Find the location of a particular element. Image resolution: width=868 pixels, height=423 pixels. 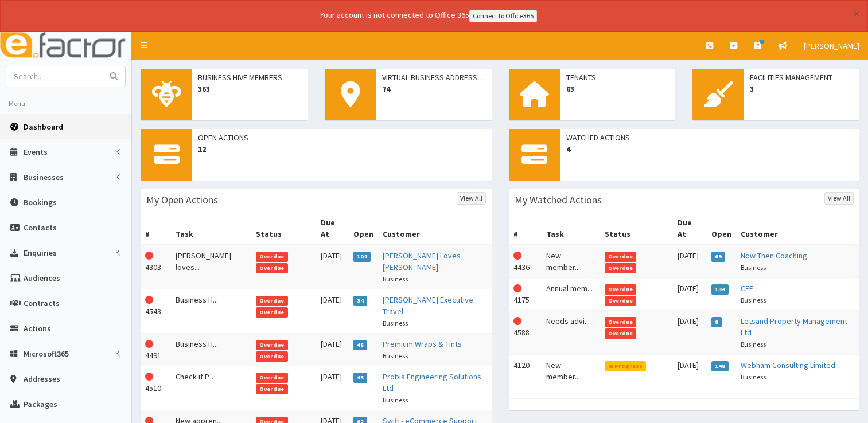

td: Annual mem... is located at coordinates (570, 294).